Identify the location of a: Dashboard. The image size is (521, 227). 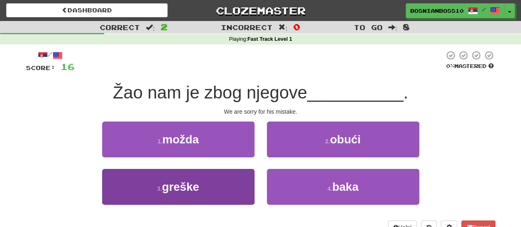
(87, 10).